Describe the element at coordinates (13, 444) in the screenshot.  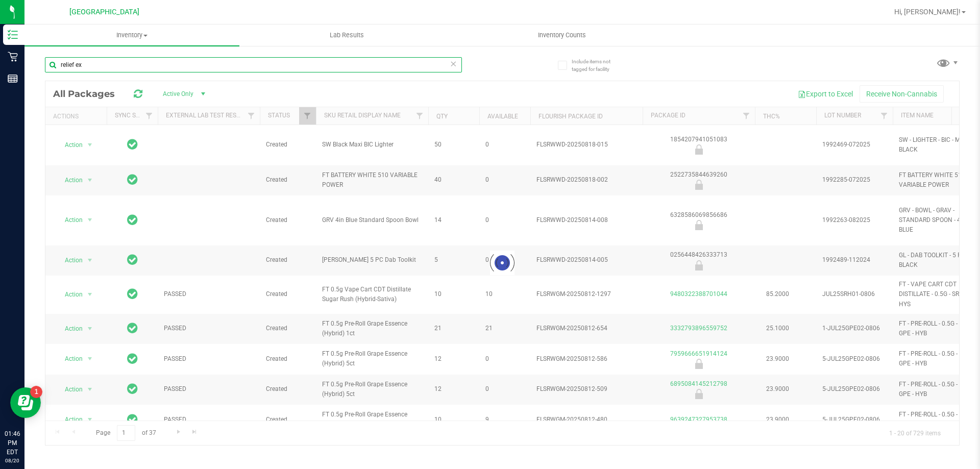
I see `p: 01:46 PM EDT` at that location.